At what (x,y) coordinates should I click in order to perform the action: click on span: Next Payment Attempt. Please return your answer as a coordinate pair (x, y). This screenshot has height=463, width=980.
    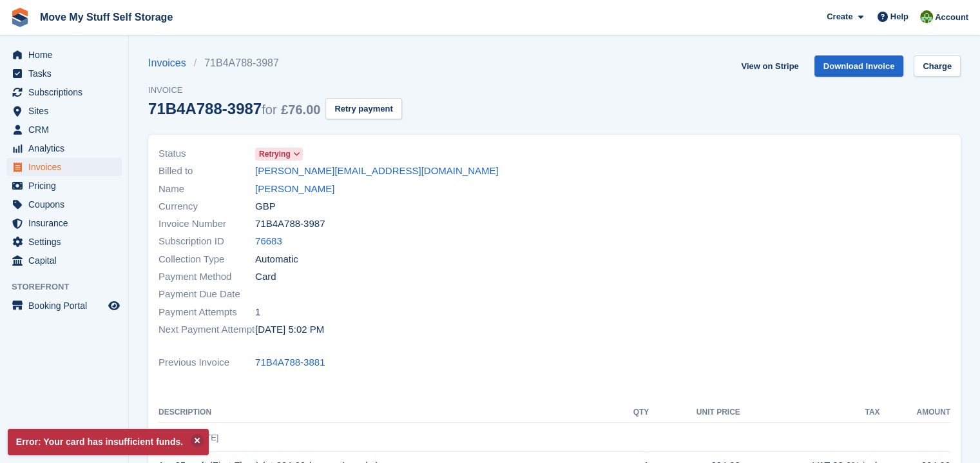
    Looking at the image, I should click on (207, 330).